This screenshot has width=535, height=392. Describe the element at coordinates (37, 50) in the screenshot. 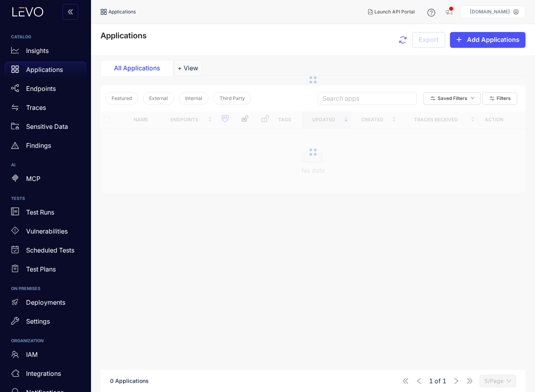

I see `p: Insights` at that location.